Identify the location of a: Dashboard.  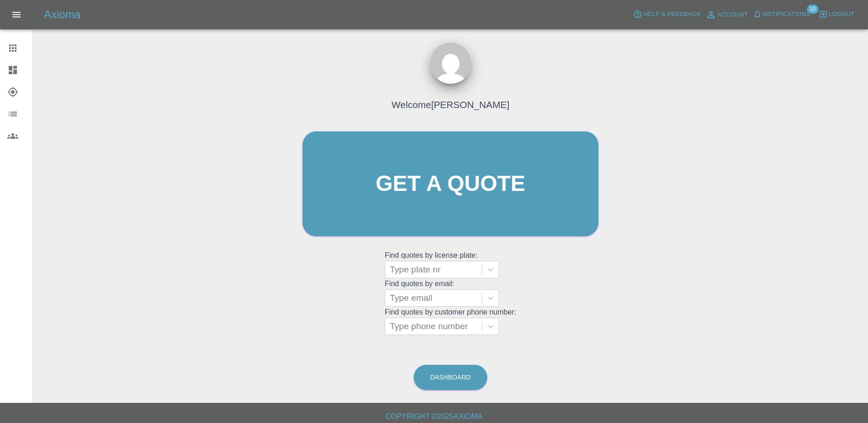
(450, 377).